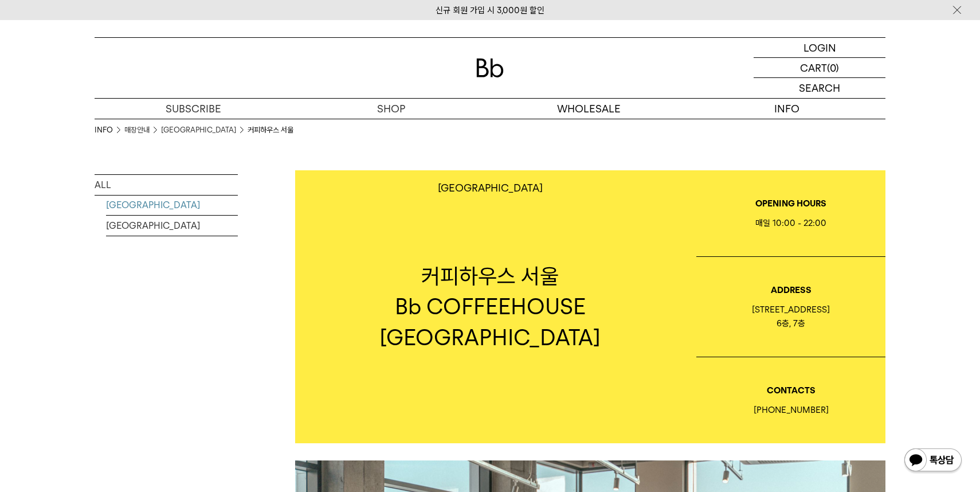 The width and height of the screenshot is (980, 492). Describe the element at coordinates (109, 130) in the screenshot. I see `li: INFO` at that location.